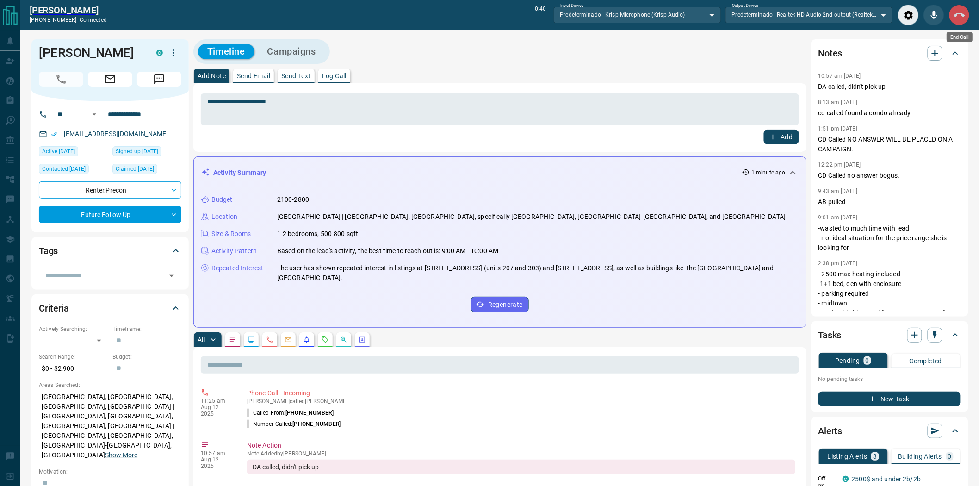  What do you see at coordinates (288, 339) in the screenshot?
I see `svg: Emails` at bounding box center [288, 339].